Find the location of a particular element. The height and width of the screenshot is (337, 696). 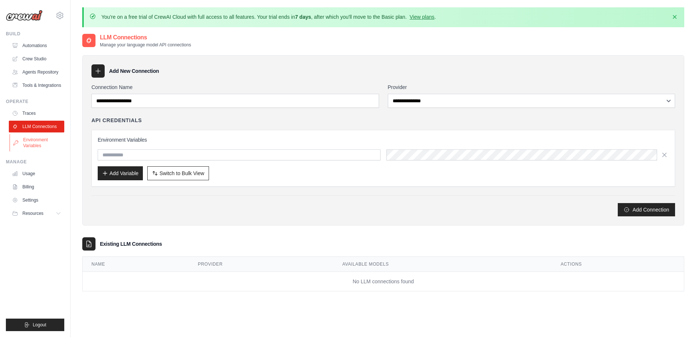

a: Traces is located at coordinates (36, 113).